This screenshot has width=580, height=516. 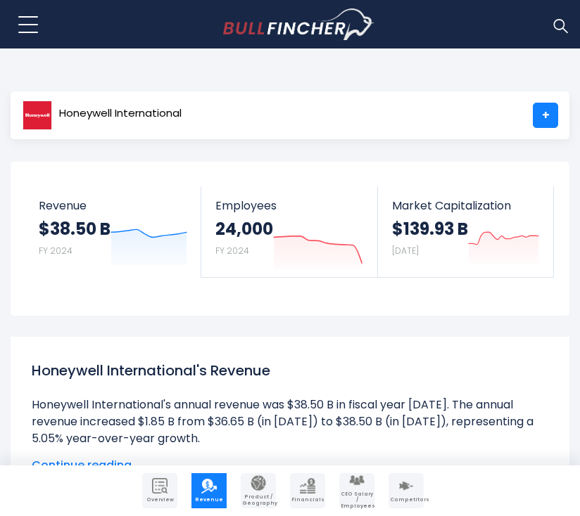 I want to click on a: Company Employees, so click(x=357, y=491).